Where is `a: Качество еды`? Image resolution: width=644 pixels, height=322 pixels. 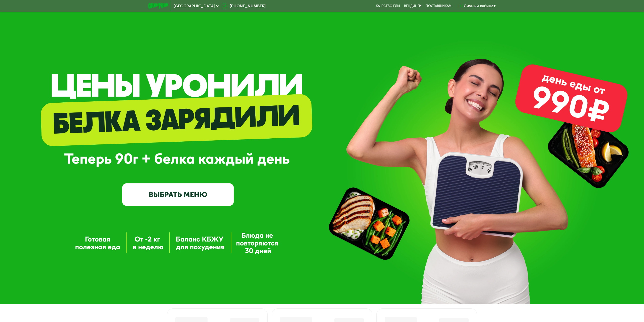 a: Качество еды is located at coordinates (388, 6).